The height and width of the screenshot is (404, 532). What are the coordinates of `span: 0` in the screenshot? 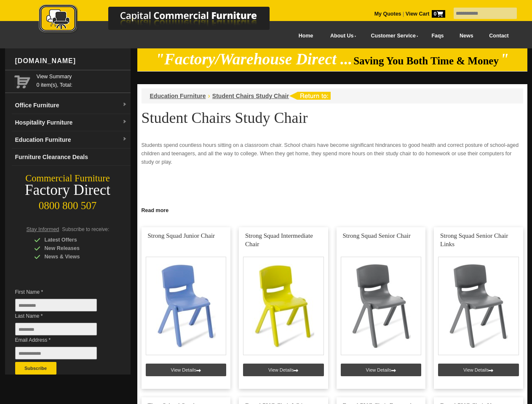 It's located at (438, 14).